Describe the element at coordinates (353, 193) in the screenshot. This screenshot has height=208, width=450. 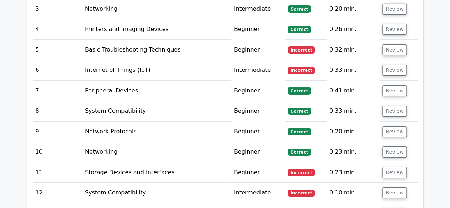
I see `td: 0:10 min.` at that location.